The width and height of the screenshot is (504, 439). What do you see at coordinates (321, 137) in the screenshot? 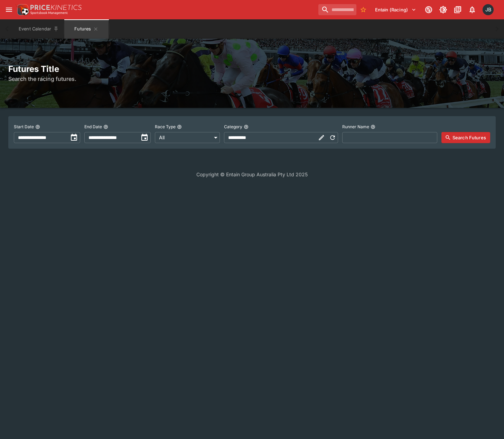
I see `button: Edit Category` at bounding box center [321, 137].